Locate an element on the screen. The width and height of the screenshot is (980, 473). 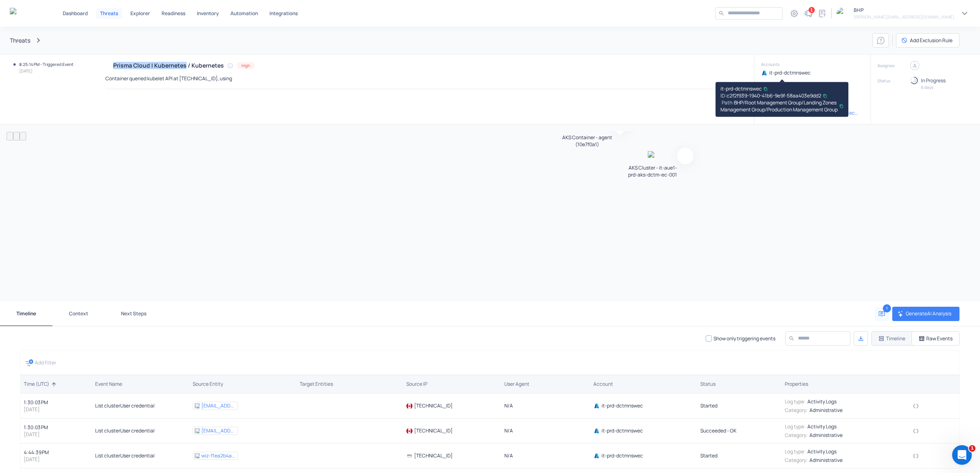
p: Integrations is located at coordinates (283, 13).